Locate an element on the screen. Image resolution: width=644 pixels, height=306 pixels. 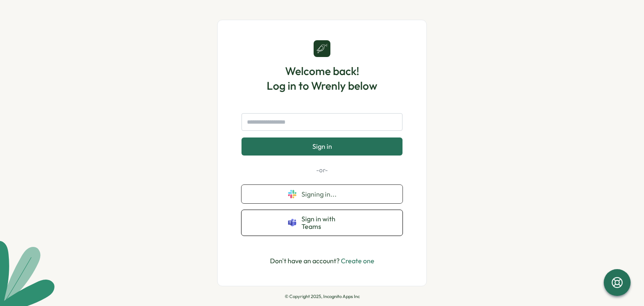
button: Sign in with Teams is located at coordinates (322, 223).